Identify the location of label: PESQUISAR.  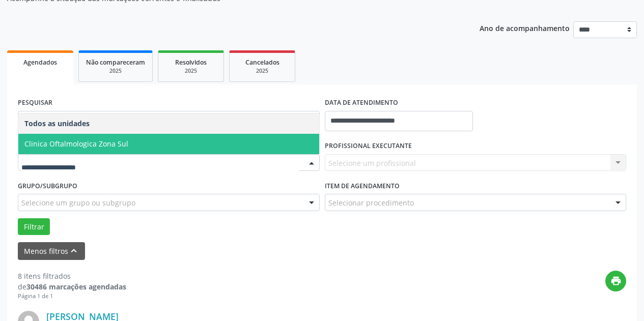
(35, 103).